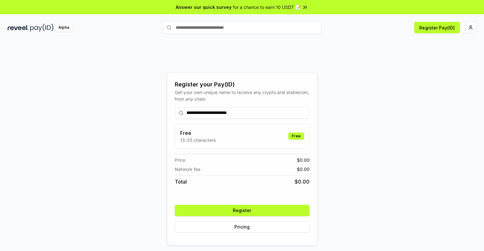 The width and height of the screenshot is (484, 251). I want to click on div: Get your own unique name to receive any crypto and stablecoin, from any chain, so click(242, 96).